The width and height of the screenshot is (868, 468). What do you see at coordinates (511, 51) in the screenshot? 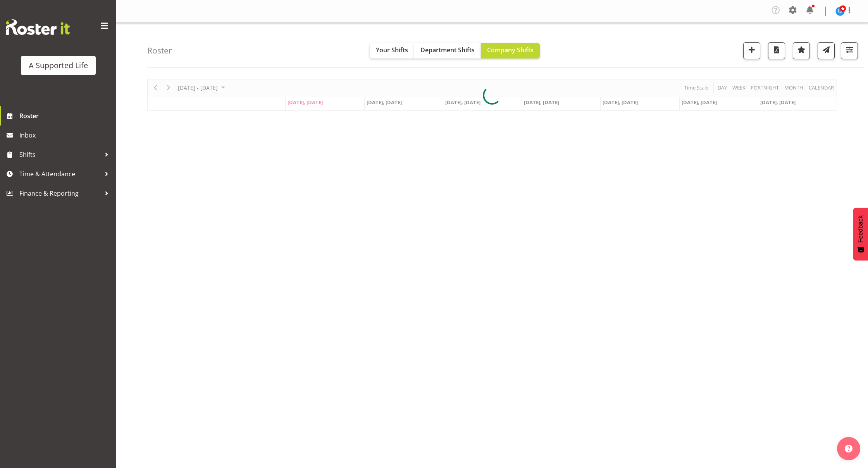
I see `button: Company Shifts` at bounding box center [511, 51].